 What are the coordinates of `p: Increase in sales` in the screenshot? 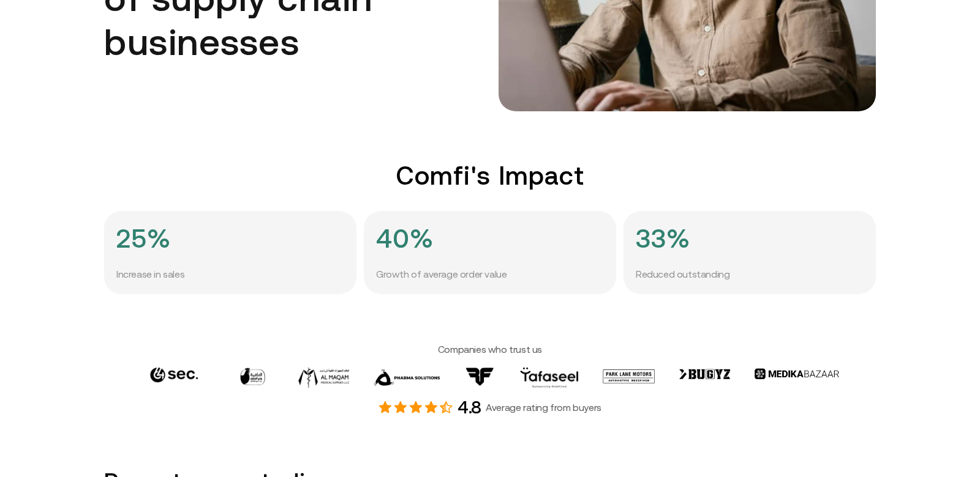 It's located at (150, 274).